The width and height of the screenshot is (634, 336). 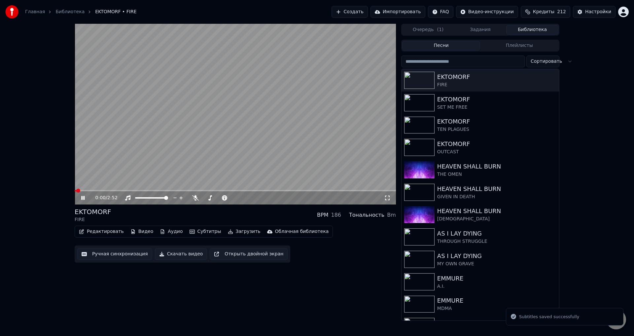 What do you see at coordinates (81, 12) in the screenshot?
I see `nav: breadcrumb` at bounding box center [81, 12].